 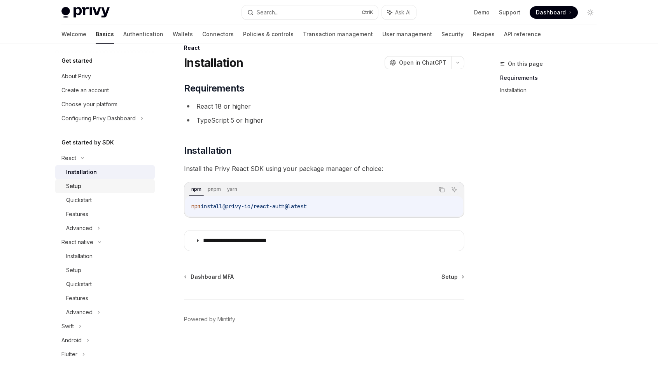 I want to click on a: Recipes, so click(x=484, y=34).